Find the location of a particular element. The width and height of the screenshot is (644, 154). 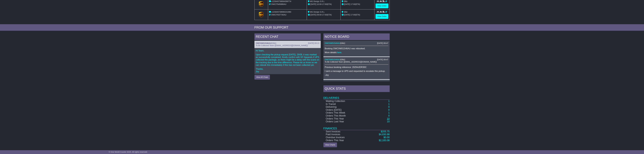

td: Waiting Collection is located at coordinates (344, 101).